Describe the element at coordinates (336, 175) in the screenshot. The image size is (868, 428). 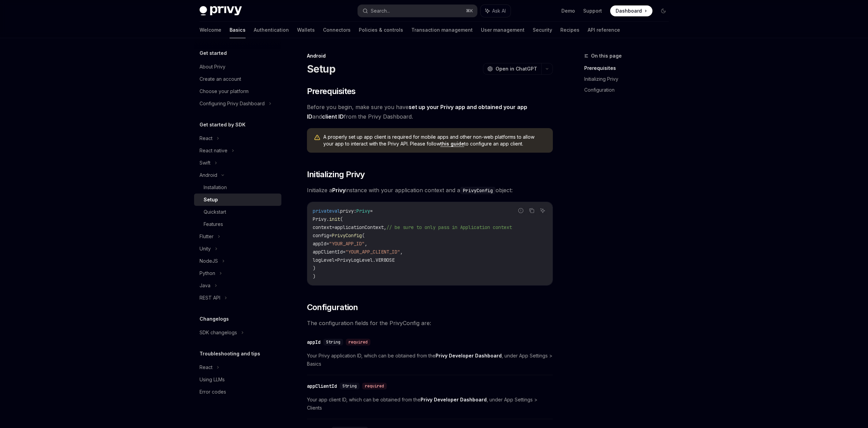
I see `span: Initializing Privy` at that location.